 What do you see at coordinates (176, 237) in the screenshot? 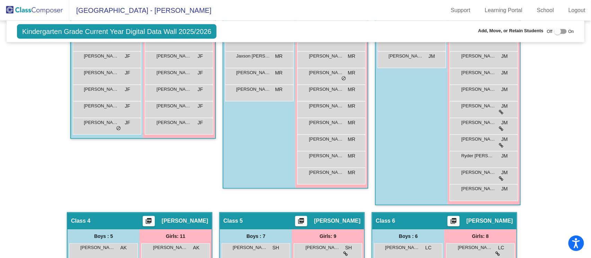
I see `div: Girls: 11` at bounding box center [176, 237].